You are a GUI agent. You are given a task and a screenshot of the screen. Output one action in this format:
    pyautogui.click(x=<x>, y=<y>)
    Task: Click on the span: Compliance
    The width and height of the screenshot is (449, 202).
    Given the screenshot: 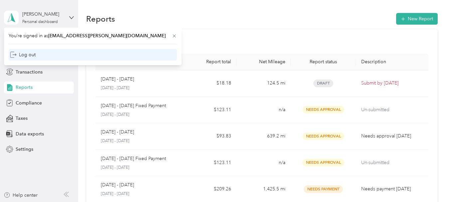 What is the action you would take?
    pyautogui.click(x=29, y=103)
    